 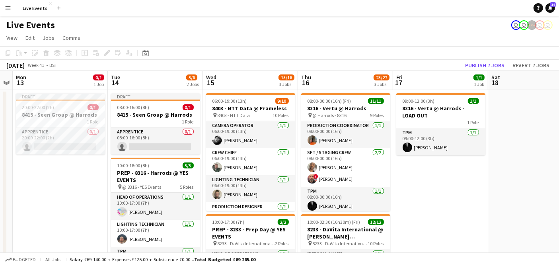 What do you see at coordinates (251, 152) in the screenshot?
I see `div: 06:00-19:00 (13h)9/108403 - NTT Data @ Frameless 8403 - NTT Data10 RolesCamera Operator1/106:00-1...` at bounding box center [251, 152].